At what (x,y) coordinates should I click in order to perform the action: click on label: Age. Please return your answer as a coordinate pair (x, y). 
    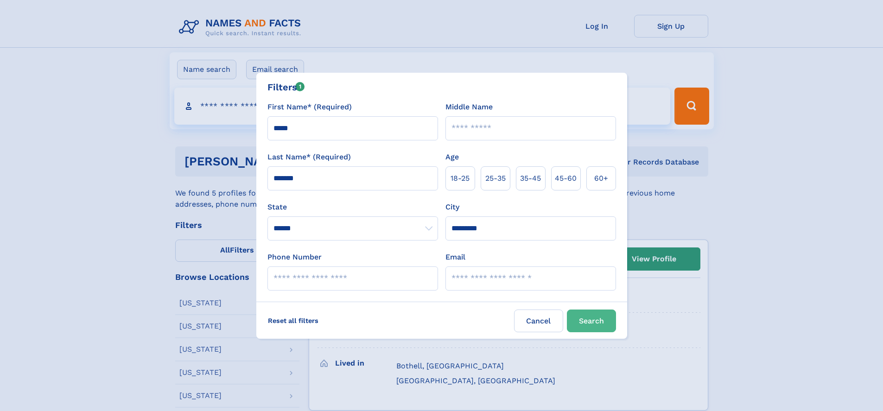
    Looking at the image, I should click on (452, 157).